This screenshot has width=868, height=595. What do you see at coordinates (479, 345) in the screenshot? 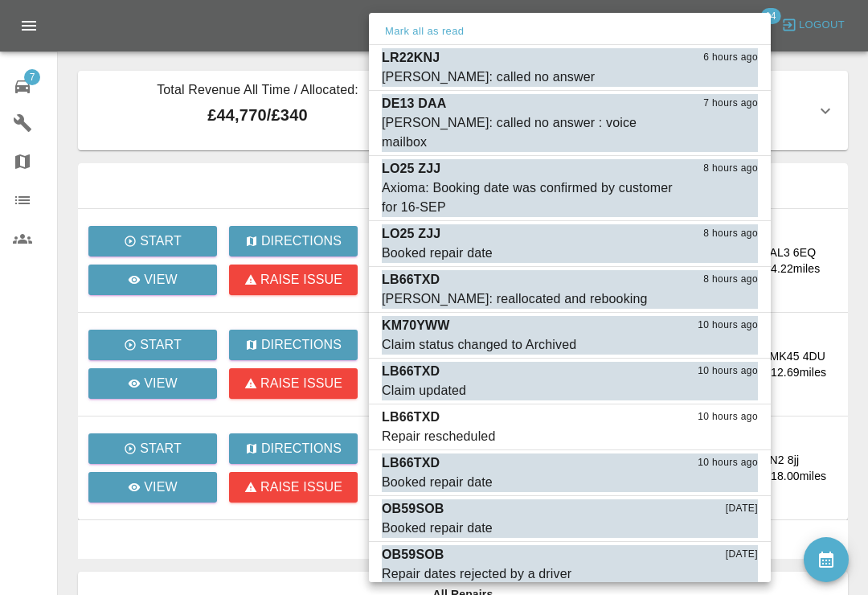
I see `div: Claim status changed to Archived` at bounding box center [479, 345].